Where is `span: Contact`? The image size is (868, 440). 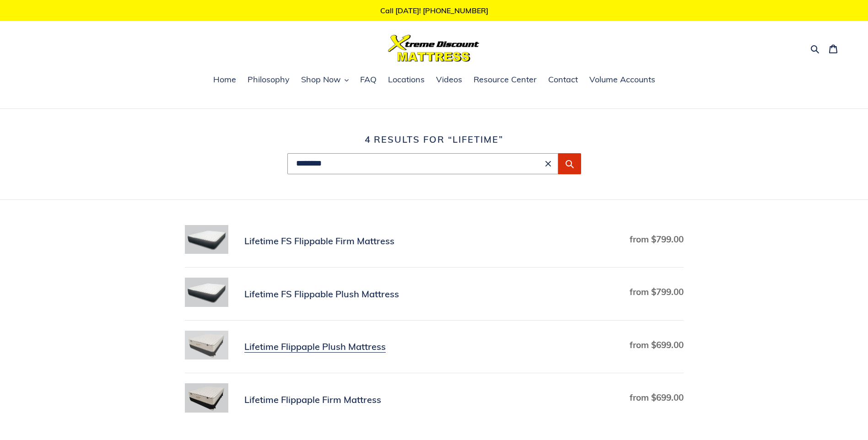 span: Contact is located at coordinates (563, 79).